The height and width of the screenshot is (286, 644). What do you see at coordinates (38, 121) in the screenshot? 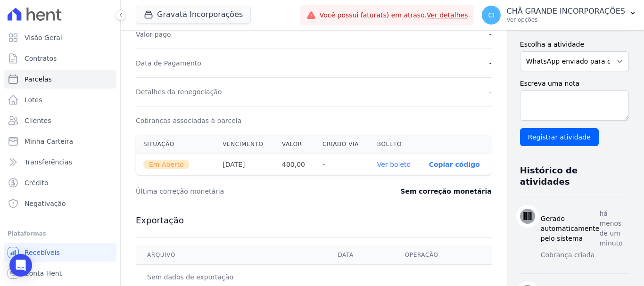
I see `span: Clientes` at bounding box center [38, 121].